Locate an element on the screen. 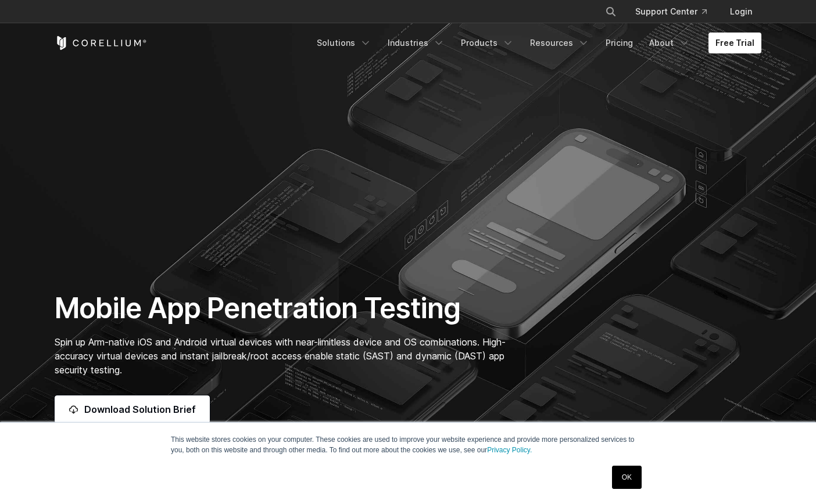 The height and width of the screenshot is (504, 816). a: Industries is located at coordinates (416, 43).